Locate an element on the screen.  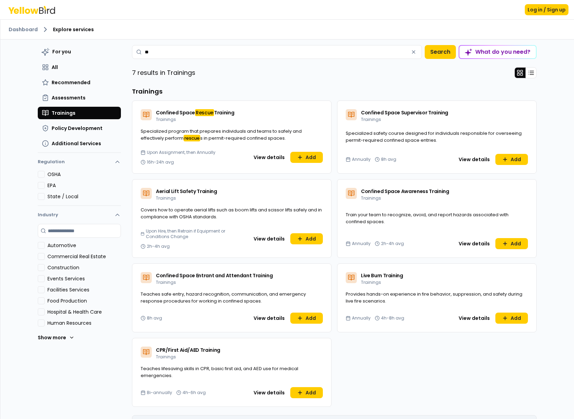
div: What do you need? is located at coordinates (497, 52).